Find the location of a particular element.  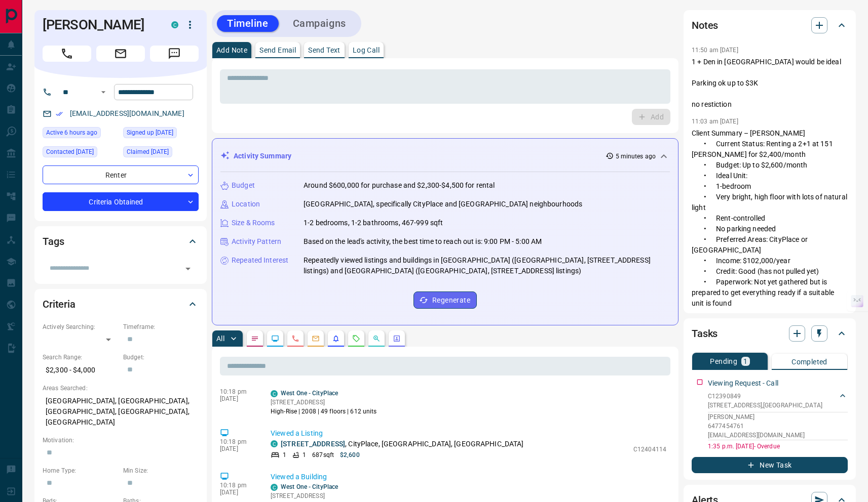

button: Regenerate is located at coordinates (445, 300).